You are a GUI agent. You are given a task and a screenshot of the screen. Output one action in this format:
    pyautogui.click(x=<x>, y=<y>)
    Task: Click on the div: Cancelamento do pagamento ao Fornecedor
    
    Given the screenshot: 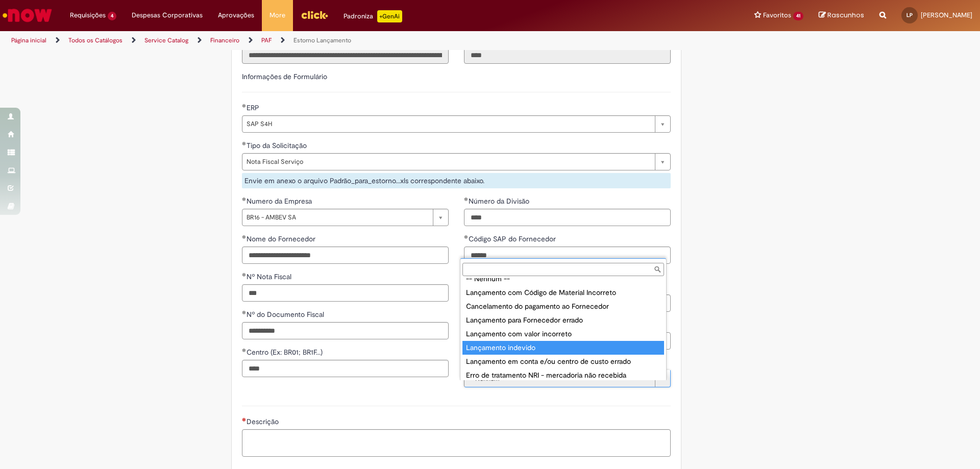 What is the action you would take?
    pyautogui.click(x=563, y=306)
    